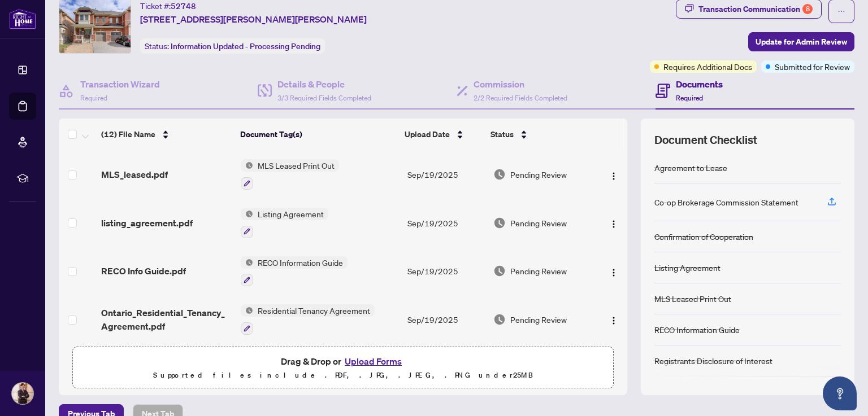  What do you see at coordinates (808, 9) in the screenshot?
I see `div: 8` at bounding box center [808, 9].